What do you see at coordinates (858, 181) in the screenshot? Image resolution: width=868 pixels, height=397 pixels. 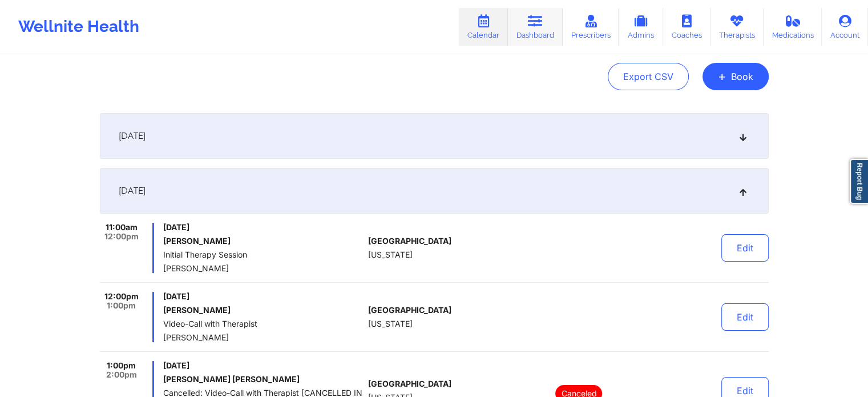 I see `a: Report Bug` at bounding box center [858, 181].